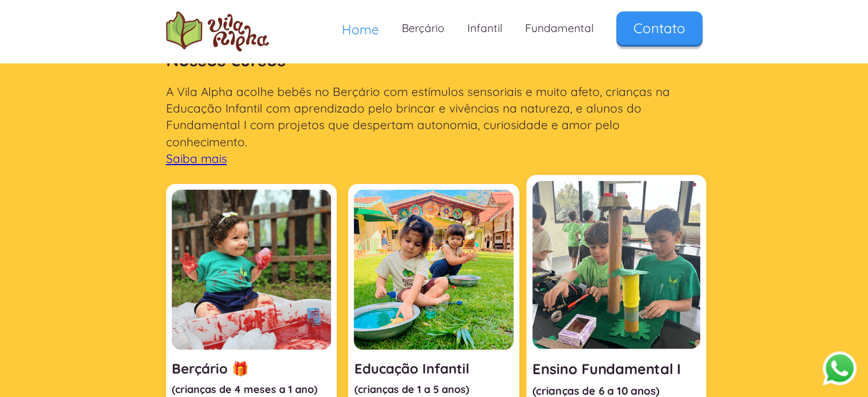  I want to click on h4: (crianças de 1 a 5 anos), so click(434, 390).